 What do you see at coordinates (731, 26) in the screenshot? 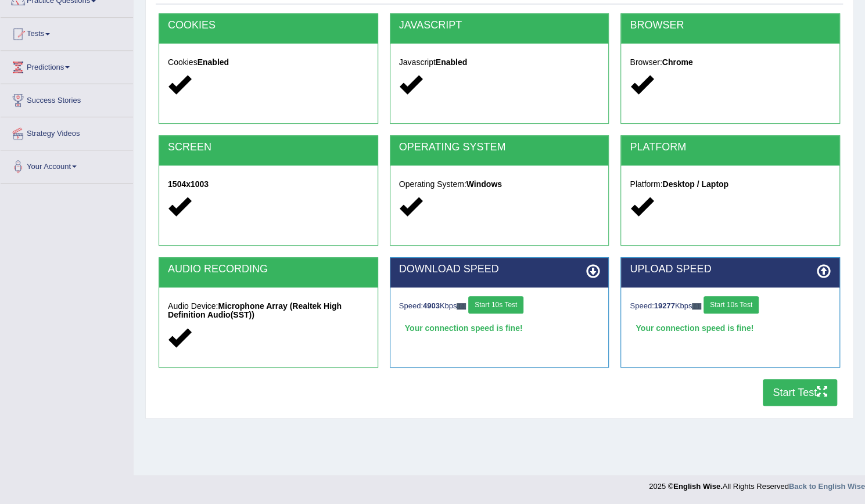
I see `h2: BROWSER` at bounding box center [731, 26].